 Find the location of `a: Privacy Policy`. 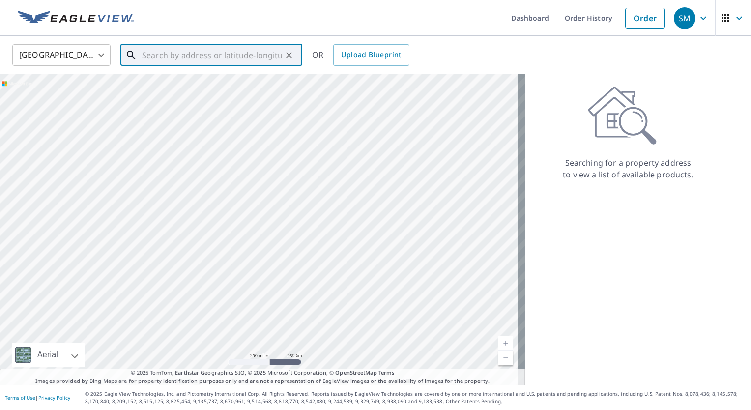

a: Privacy Policy is located at coordinates (54, 397).